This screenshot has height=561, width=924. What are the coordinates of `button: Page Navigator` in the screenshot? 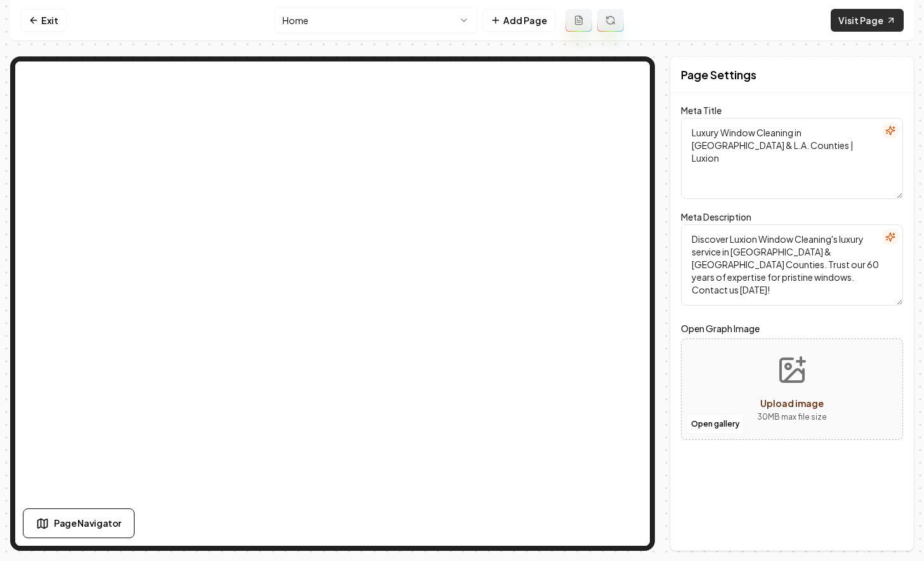 It's located at (79, 524).